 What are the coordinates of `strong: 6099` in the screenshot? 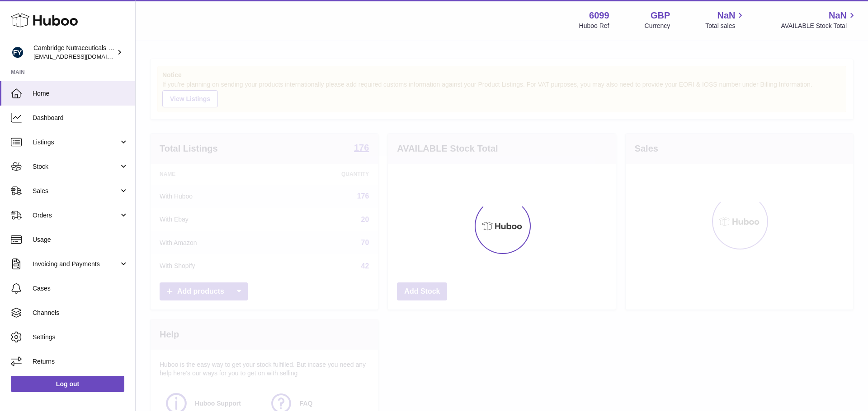 It's located at (599, 15).